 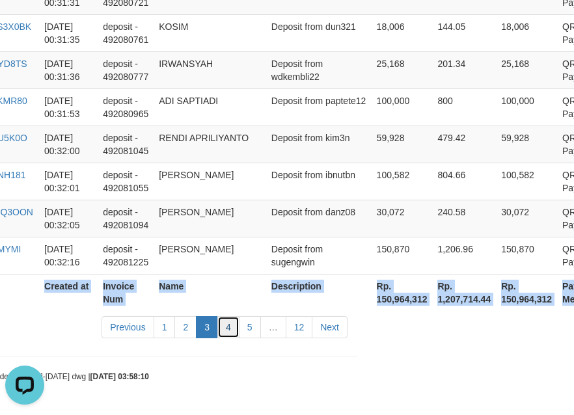 What do you see at coordinates (319, 33) in the screenshot?
I see `td: Deposit from dun321` at bounding box center [319, 33].